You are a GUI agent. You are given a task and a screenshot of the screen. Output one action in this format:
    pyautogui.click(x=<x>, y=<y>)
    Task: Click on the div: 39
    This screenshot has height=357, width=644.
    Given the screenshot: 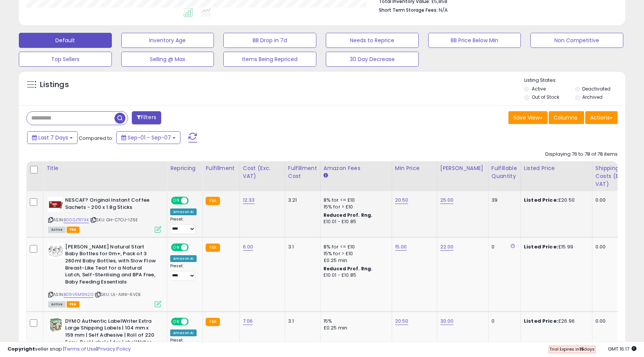 What is the action you would take?
    pyautogui.click(x=503, y=200)
    